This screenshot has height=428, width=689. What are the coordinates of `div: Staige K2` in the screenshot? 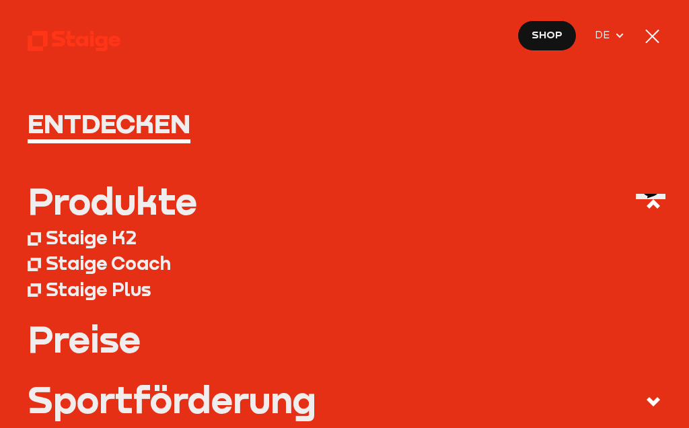 It's located at (91, 237).